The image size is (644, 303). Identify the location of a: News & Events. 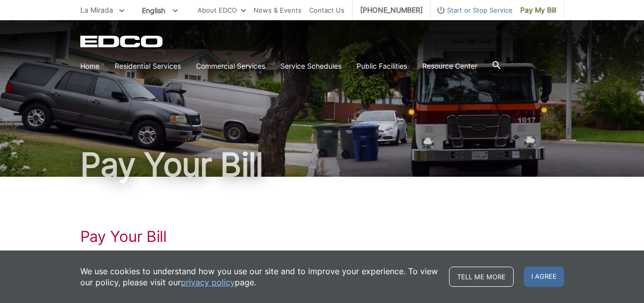
(278, 10).